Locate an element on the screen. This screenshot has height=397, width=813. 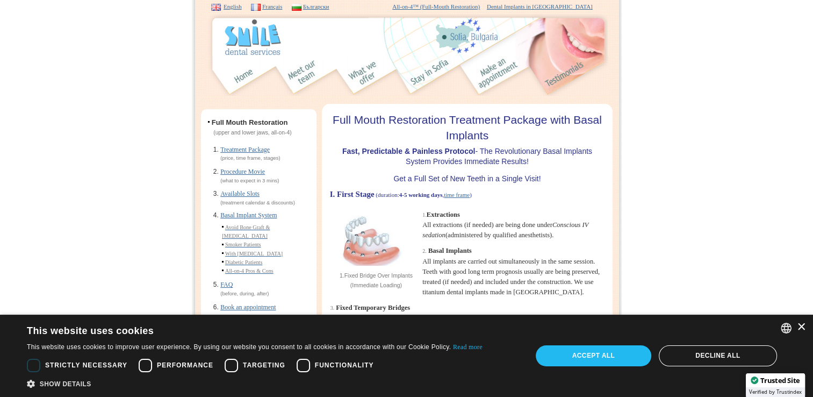
img: logo.gif is located at coordinates (253, 37).